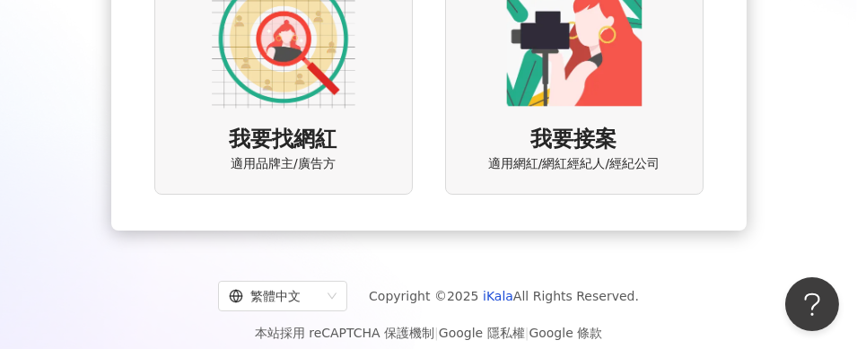 This screenshot has width=857, height=349. Describe the element at coordinates (565, 333) in the screenshot. I see `a: Google 條款` at that location.